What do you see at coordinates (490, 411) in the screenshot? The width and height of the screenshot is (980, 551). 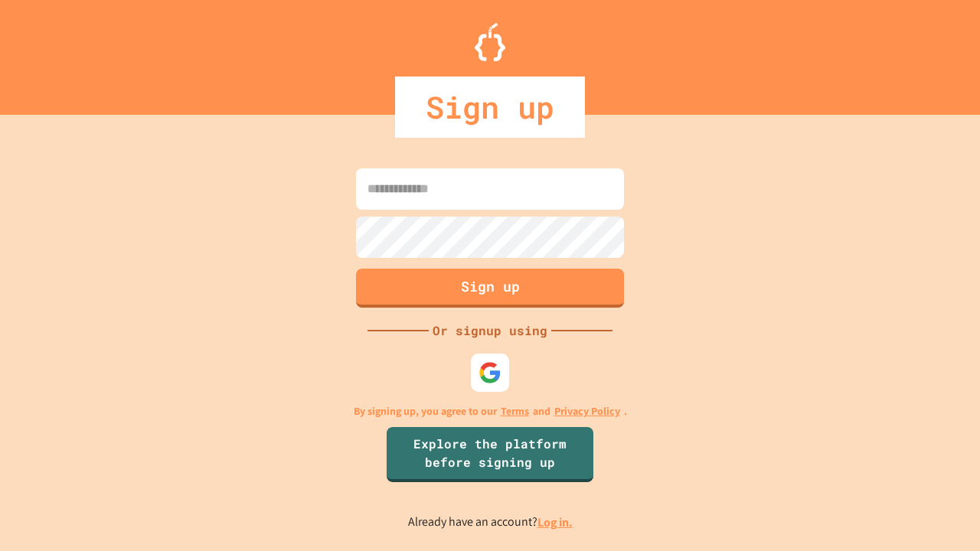 I see `p: By signing up, you agree to our and .` at bounding box center [490, 411].